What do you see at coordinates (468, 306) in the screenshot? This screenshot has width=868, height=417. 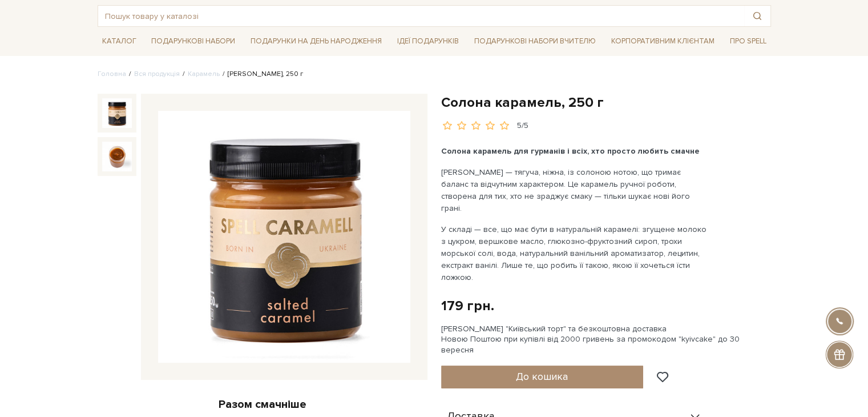 I see `div: 179 грн.` at bounding box center [468, 306].